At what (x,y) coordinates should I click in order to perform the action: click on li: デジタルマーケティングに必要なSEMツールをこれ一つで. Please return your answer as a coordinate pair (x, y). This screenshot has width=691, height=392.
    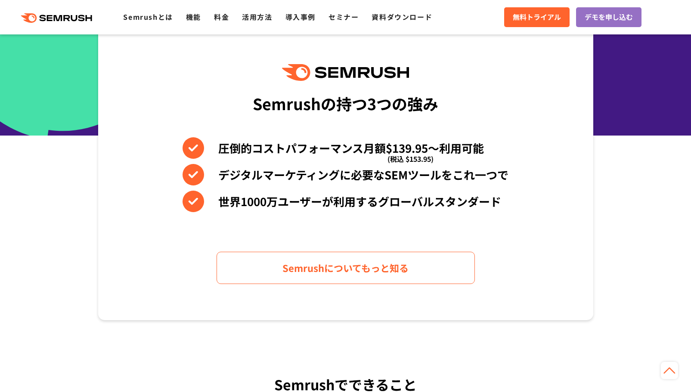
    Looking at the image, I should click on (345, 175).